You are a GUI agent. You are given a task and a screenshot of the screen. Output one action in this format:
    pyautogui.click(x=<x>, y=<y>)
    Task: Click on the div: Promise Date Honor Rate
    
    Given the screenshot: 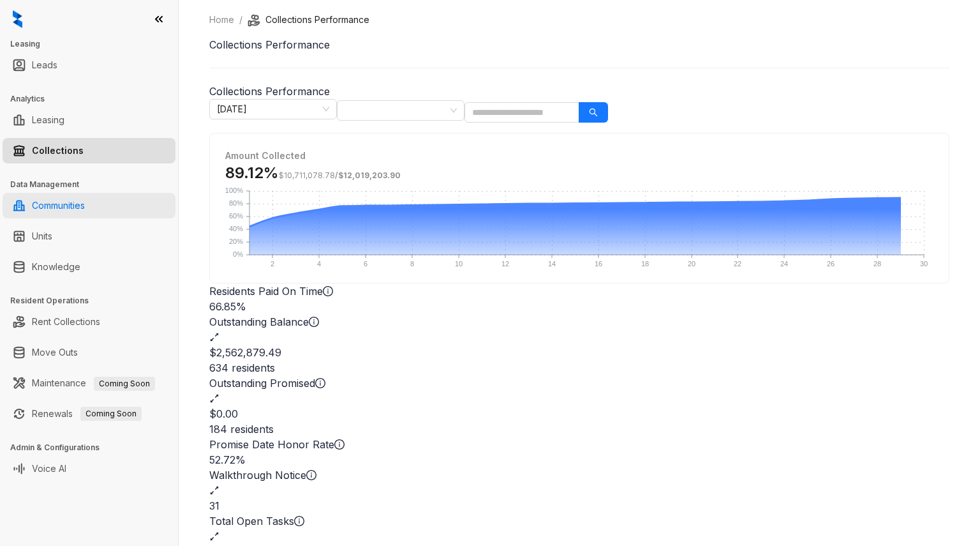 What is the action you would take?
    pyautogui.click(x=579, y=444)
    